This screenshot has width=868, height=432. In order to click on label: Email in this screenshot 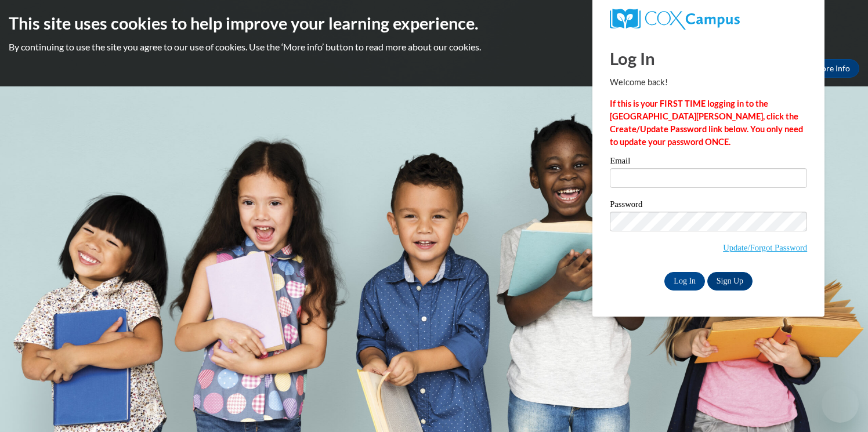, I will do `click(708, 163)`.